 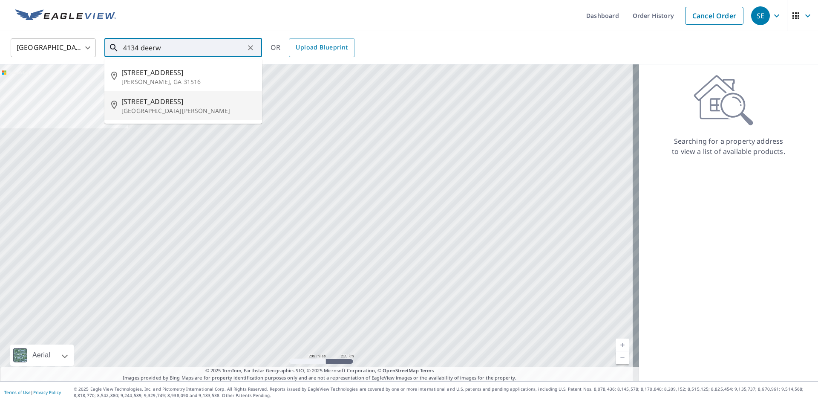 What do you see at coordinates (322, 48) in the screenshot?
I see `a: Upload Blueprint` at bounding box center [322, 48].